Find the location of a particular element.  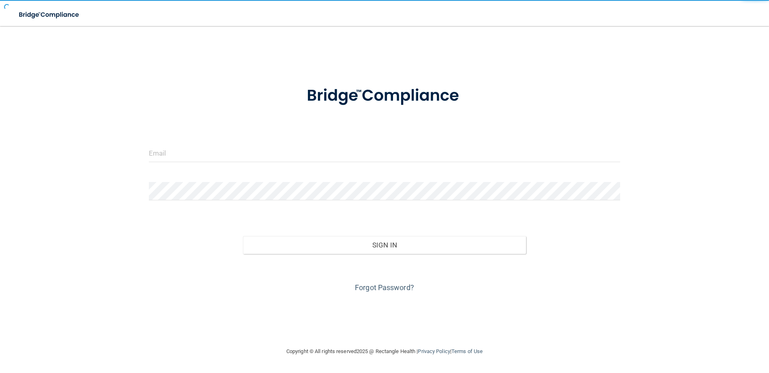

input: Email is located at coordinates (385, 153).